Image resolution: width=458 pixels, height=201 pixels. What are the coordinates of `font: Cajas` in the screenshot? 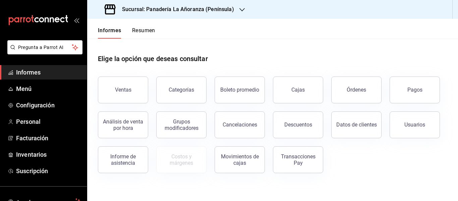 It's located at (298, 89).